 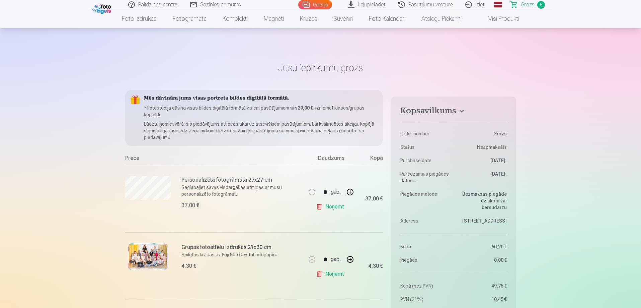 I want to click on div: Daudzums, so click(x=331, y=159).